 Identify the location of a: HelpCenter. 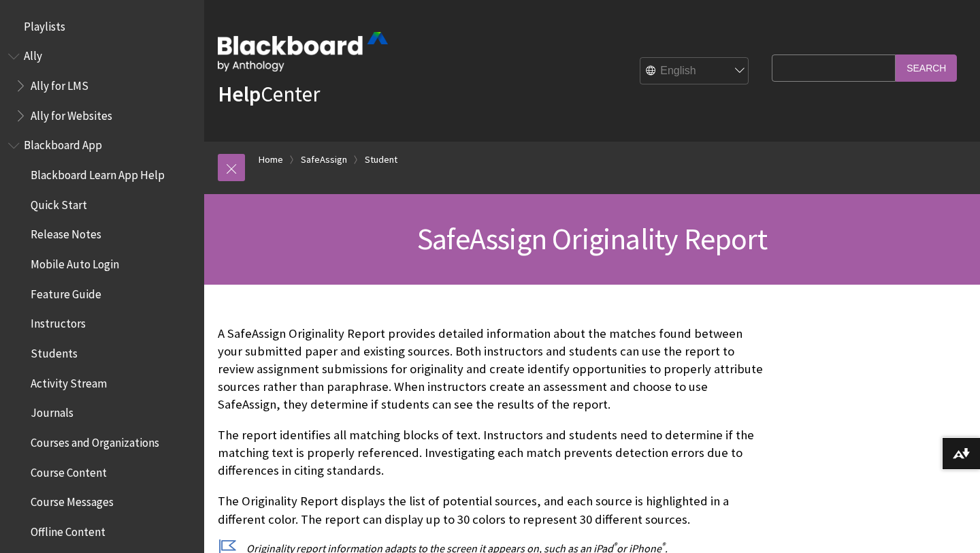
(269, 94).